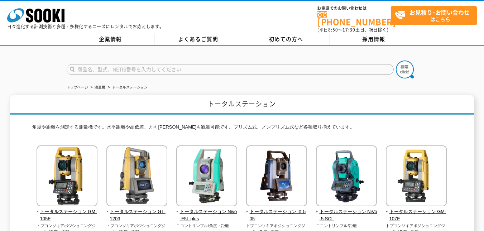 The image size is (484, 231). What do you see at coordinates (230, 69) in the screenshot?
I see `input: 商品名、型式、NETIS番号を入力してください` at bounding box center [230, 69].